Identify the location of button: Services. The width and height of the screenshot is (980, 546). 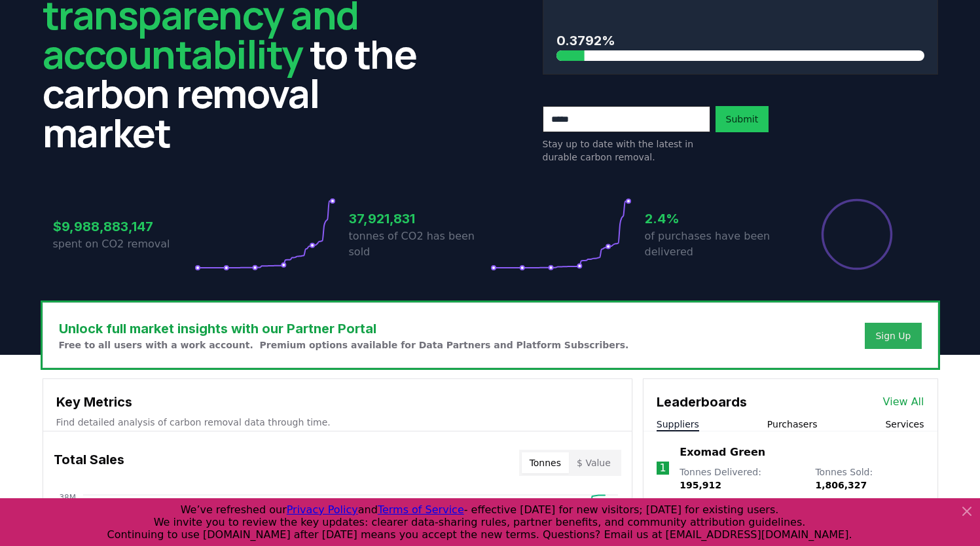
(904, 425).